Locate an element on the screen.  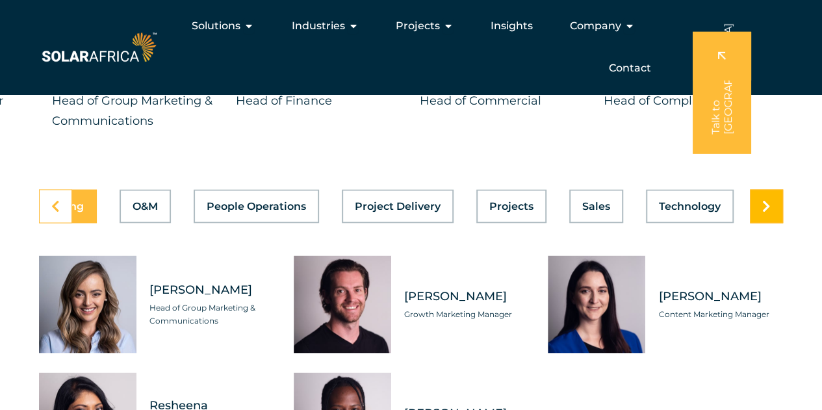
span: Sales is located at coordinates (596, 206).